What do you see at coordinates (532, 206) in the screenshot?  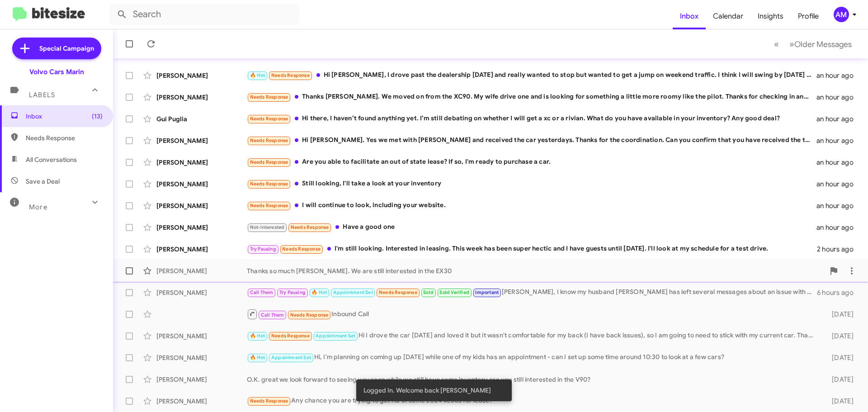 I see `div: I will continue to look, including your website.` at bounding box center [532, 206].